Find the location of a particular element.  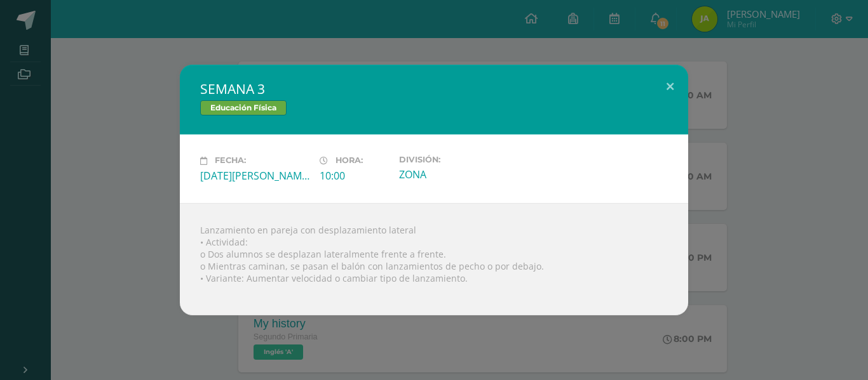

h2: SEMANA 3 is located at coordinates (434, 89).